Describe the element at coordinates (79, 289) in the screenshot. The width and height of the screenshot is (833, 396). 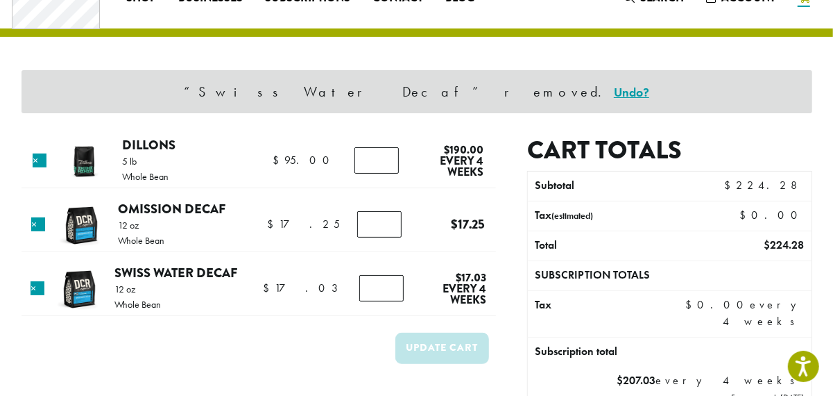
I see `img: Swiss Water Decaf` at that location.